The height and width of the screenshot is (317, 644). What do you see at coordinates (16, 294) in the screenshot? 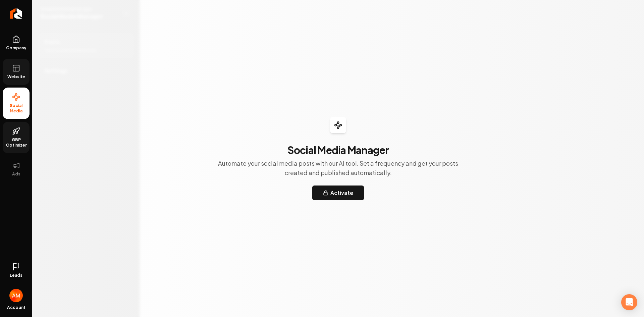
I see `button: Open user button` at bounding box center [16, 294].